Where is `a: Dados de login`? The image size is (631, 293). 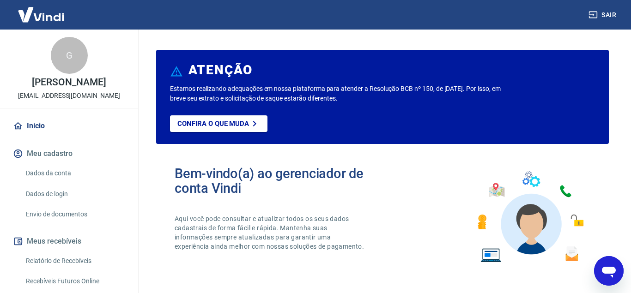 a: Dados de login is located at coordinates (74, 194).